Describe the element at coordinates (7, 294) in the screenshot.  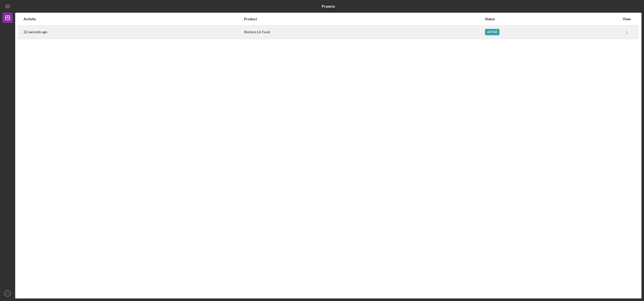
I see `button: TY` at that location.